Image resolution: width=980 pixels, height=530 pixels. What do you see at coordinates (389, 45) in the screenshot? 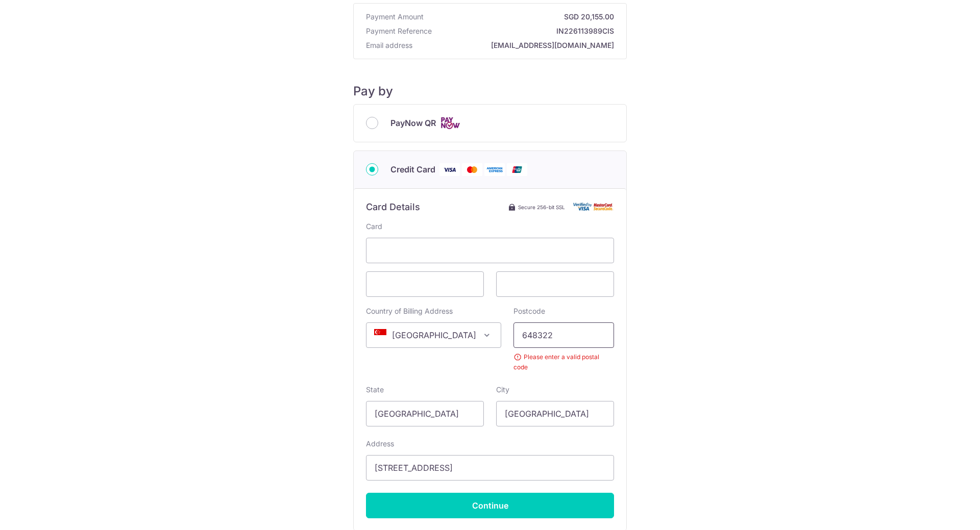
I see `span: Email address` at bounding box center [389, 45].